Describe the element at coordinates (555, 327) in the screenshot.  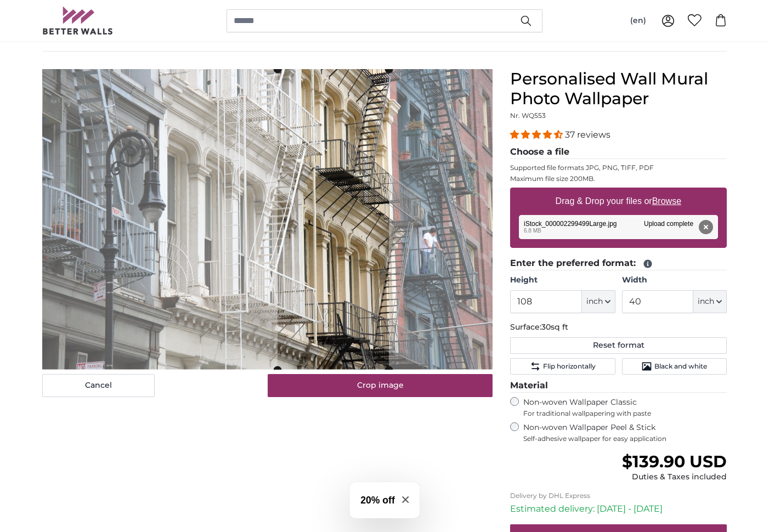
I see `span: 30sq ft` at that location.